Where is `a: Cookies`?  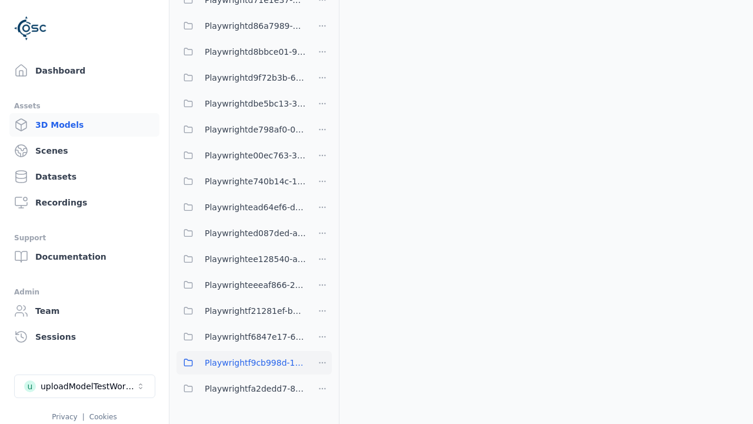
a: Cookies is located at coordinates (103, 417).